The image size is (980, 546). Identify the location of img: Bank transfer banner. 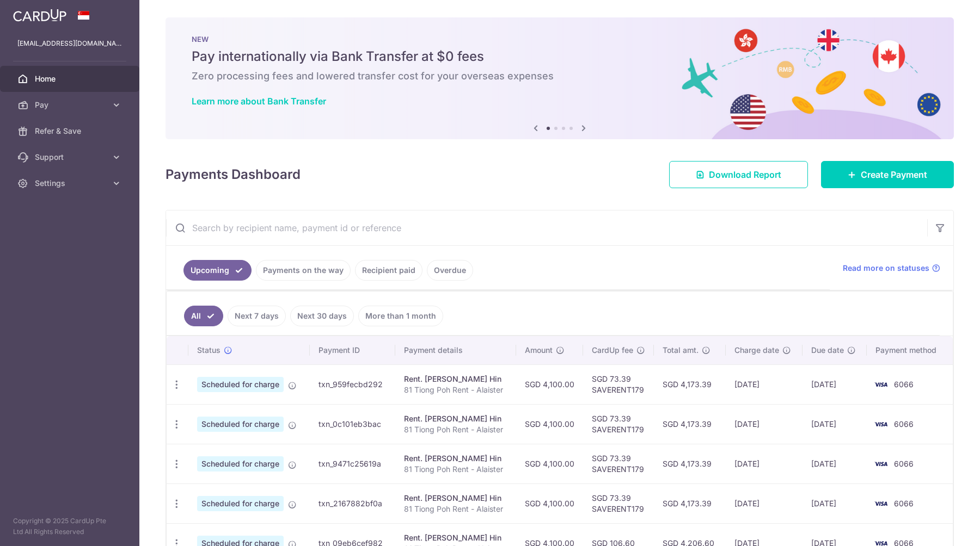
(560, 78).